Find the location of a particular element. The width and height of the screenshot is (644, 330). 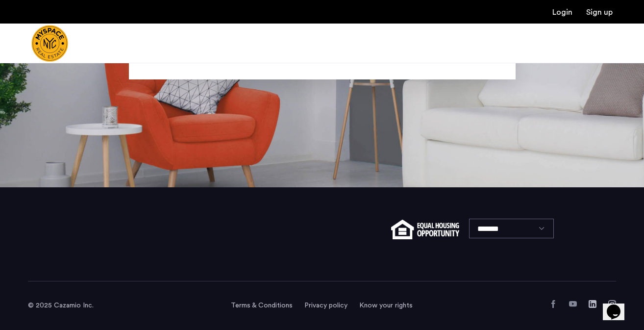

span: © 2025 Cazamio Inc. is located at coordinates (61, 305).